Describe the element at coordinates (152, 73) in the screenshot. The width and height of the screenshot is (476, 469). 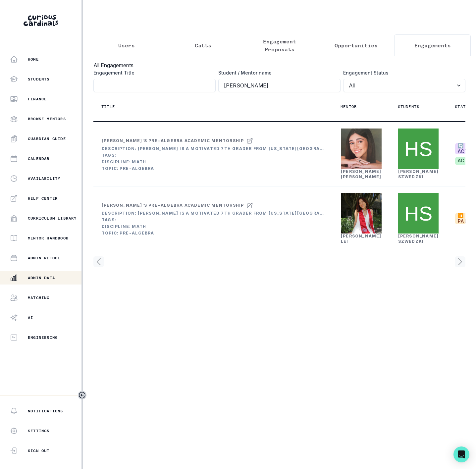
I see `label: Engagement Title` at that location.